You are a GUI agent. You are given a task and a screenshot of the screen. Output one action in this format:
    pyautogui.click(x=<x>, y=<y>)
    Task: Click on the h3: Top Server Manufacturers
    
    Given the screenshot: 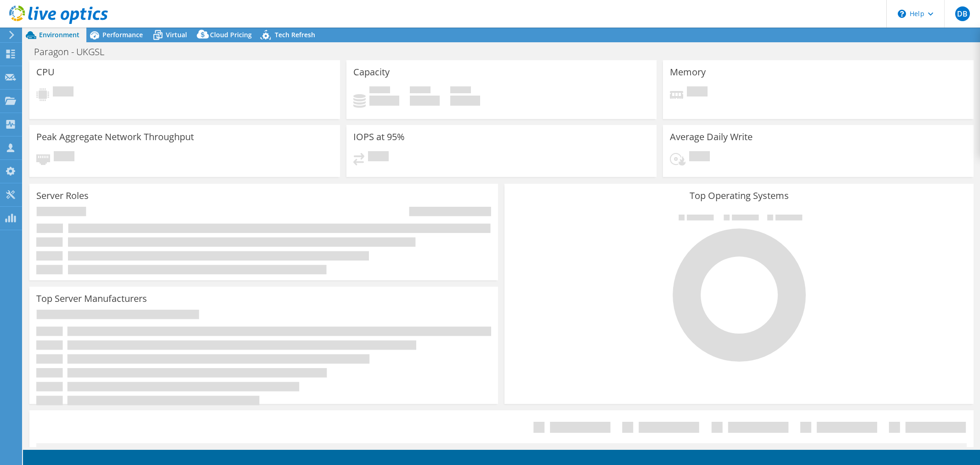 What is the action you would take?
    pyautogui.click(x=92, y=298)
    